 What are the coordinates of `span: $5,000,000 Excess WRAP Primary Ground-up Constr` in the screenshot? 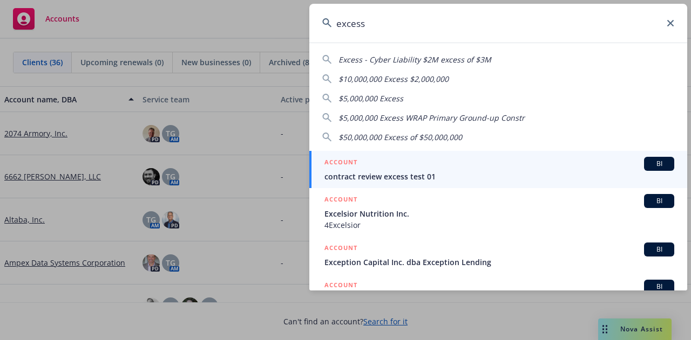 It's located at (431, 118).